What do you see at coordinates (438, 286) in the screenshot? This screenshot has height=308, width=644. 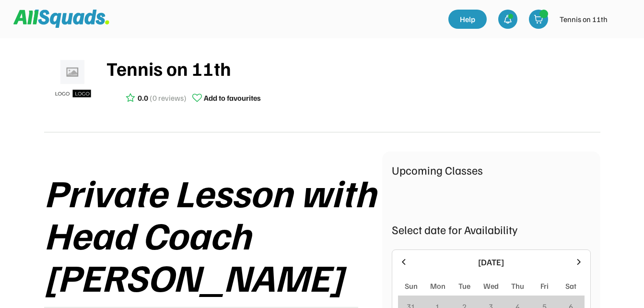 I see `div: Mon` at bounding box center [438, 286].